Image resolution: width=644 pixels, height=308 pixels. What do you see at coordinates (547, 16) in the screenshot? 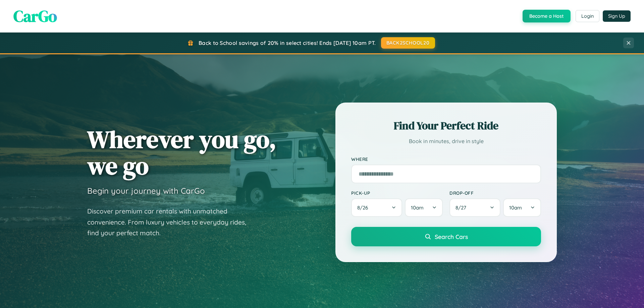
I see `button: Become a Host` at bounding box center [547, 16].